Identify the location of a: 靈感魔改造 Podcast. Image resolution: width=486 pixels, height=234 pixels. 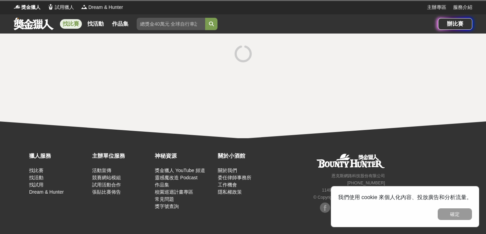
(176, 178).